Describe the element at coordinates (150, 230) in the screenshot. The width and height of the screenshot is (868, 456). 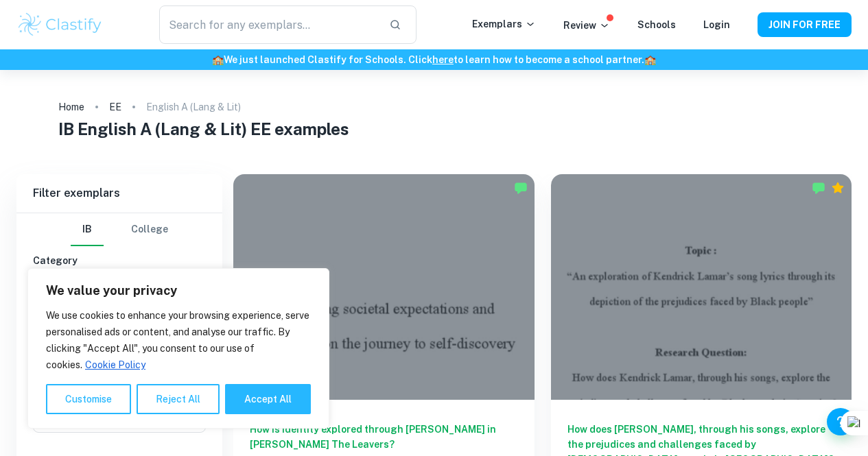
I see `button: College` at that location.